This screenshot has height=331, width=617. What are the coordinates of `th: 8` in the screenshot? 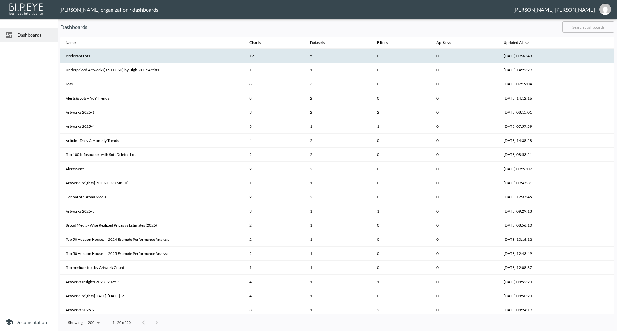 It's located at (274, 98).